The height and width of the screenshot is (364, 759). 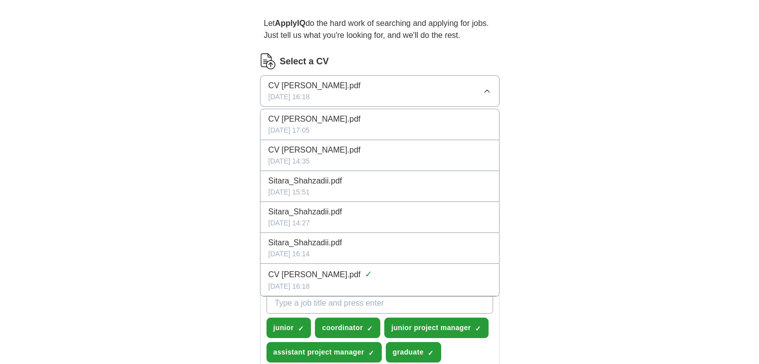 What do you see at coordinates (347, 328) in the screenshot?
I see `button: coordinator✓` at bounding box center [347, 328].